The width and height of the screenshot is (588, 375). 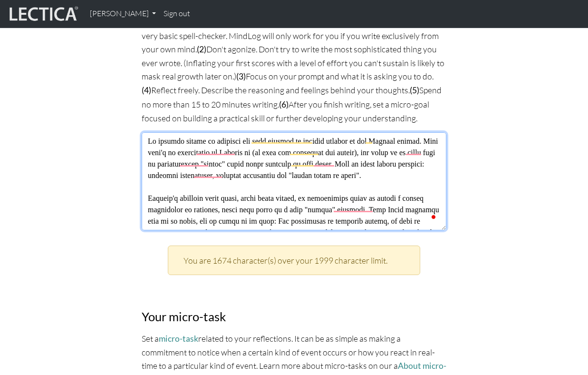 I want to click on p: To get the most out of MindLog, before you write, put away any articles, videos or notes you have..., so click(x=294, y=63).